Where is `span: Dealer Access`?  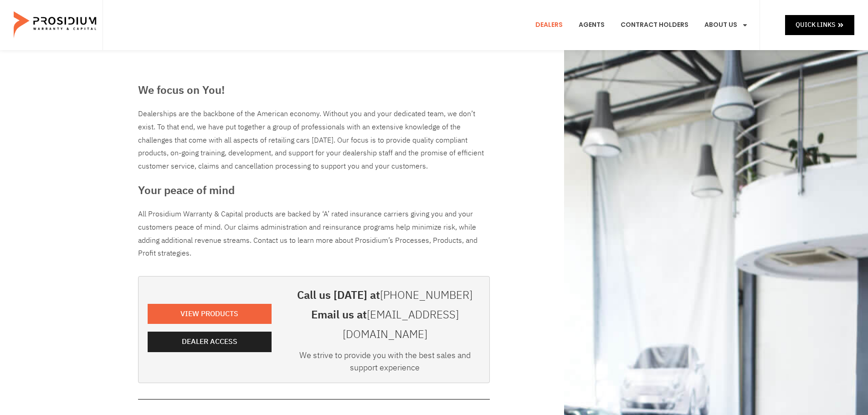
span: Dealer Access is located at coordinates (210, 342).